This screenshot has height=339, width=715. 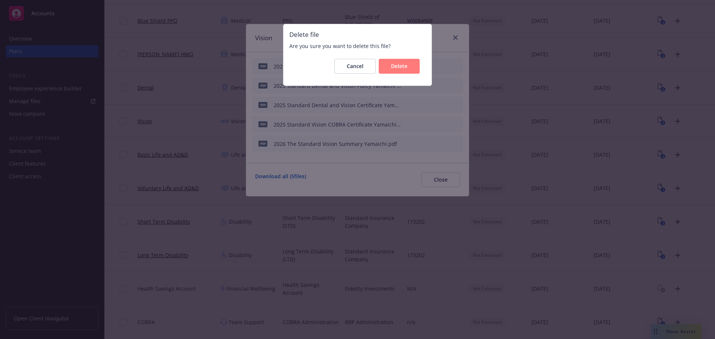 I want to click on span: Cancel, so click(x=355, y=66).